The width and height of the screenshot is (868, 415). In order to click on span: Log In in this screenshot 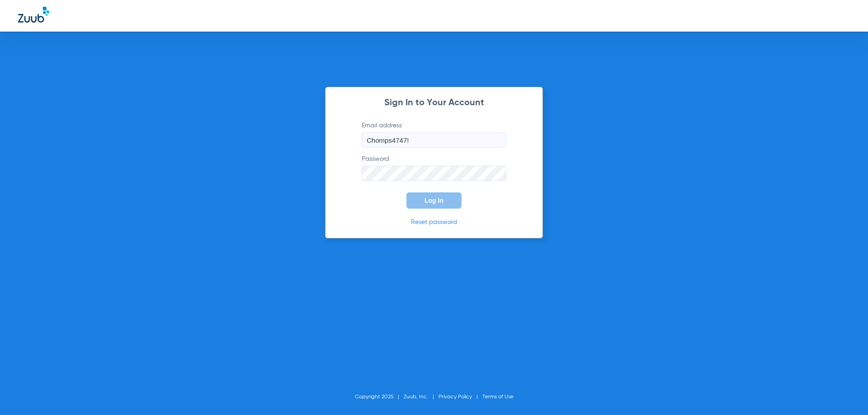, I will do `click(434, 201)`.